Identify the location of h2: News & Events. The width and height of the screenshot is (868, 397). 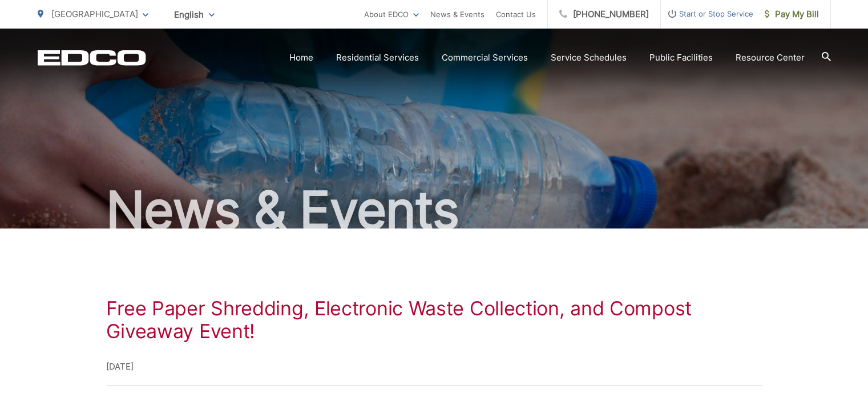
(434, 210).